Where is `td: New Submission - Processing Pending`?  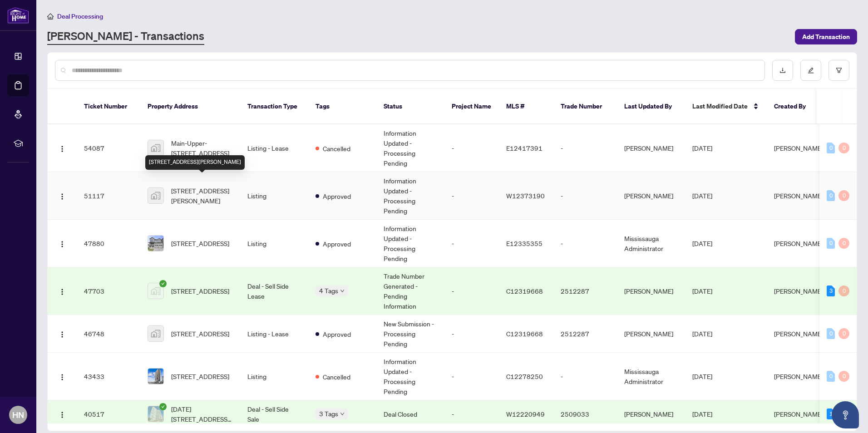
td: New Submission - Processing Pending is located at coordinates (410, 334).